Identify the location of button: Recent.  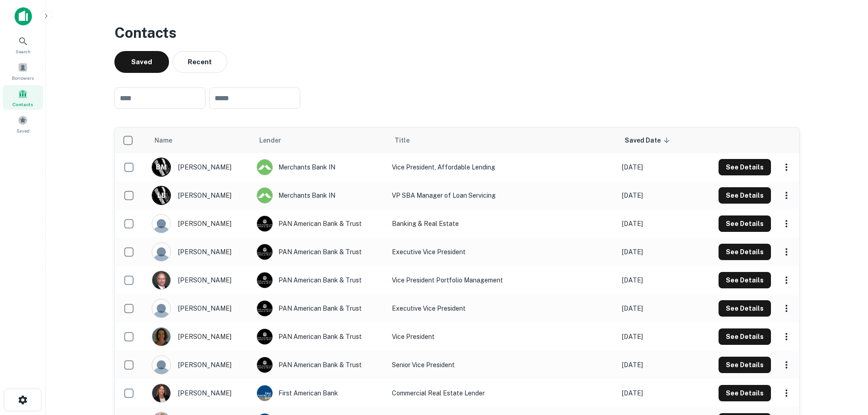
(200, 62).